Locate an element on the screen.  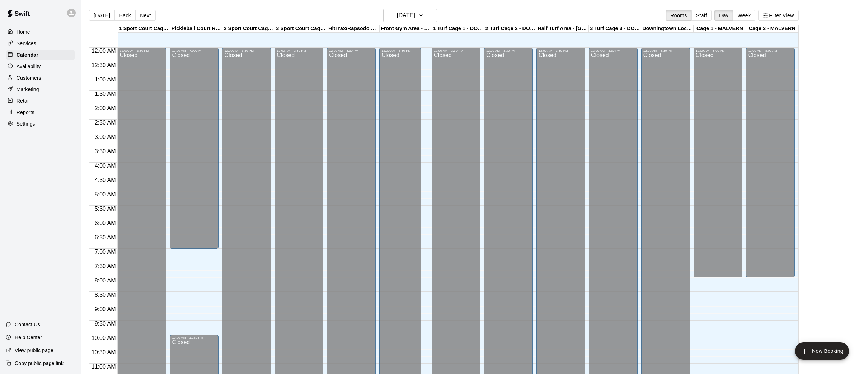
span: 3:00 AM is located at coordinates (105, 137).